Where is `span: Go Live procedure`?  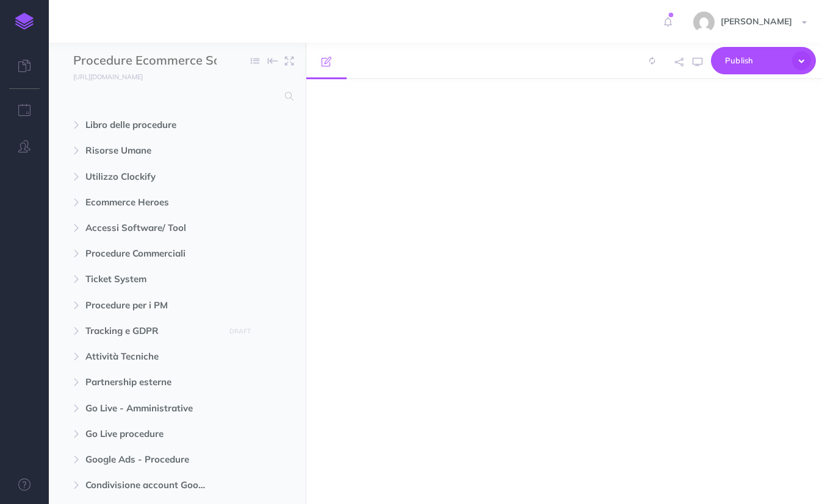 span: Go Live procedure is located at coordinates (152, 434).